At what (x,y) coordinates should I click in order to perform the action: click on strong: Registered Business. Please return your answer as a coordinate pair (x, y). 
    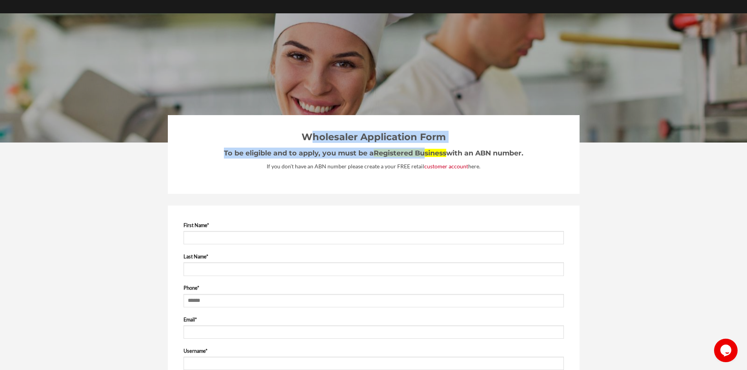
    Looking at the image, I should click on (410, 153).